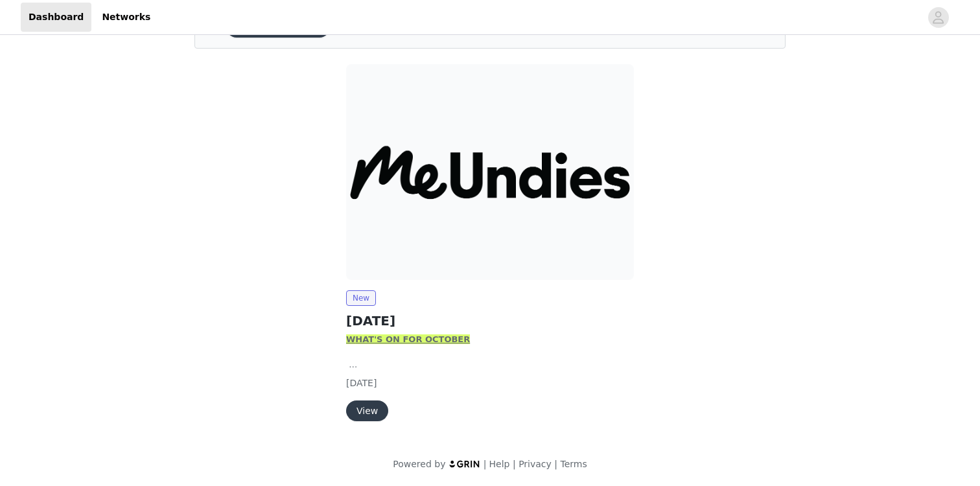 Image resolution: width=980 pixels, height=486 pixels. What do you see at coordinates (367, 411) in the screenshot?
I see `a: View` at bounding box center [367, 411].